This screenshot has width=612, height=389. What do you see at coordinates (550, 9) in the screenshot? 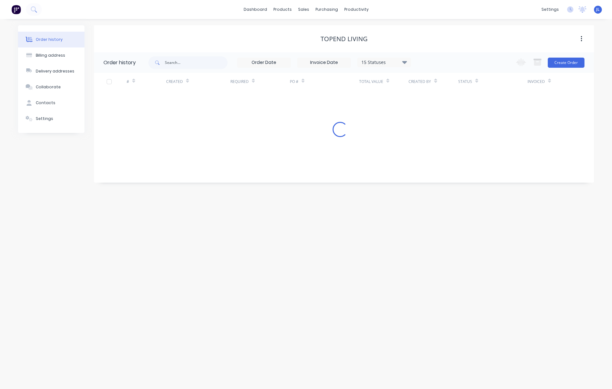
I see `div: settings` at bounding box center [550, 9].